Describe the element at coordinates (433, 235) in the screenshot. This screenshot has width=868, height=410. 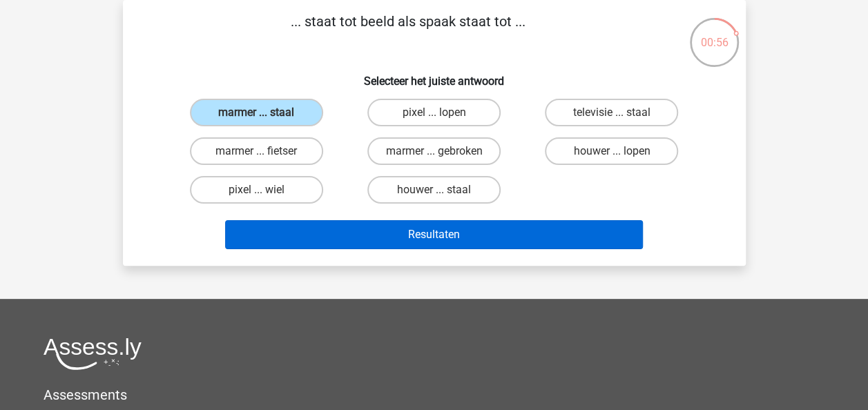
I see `button: Resultaten` at that location.